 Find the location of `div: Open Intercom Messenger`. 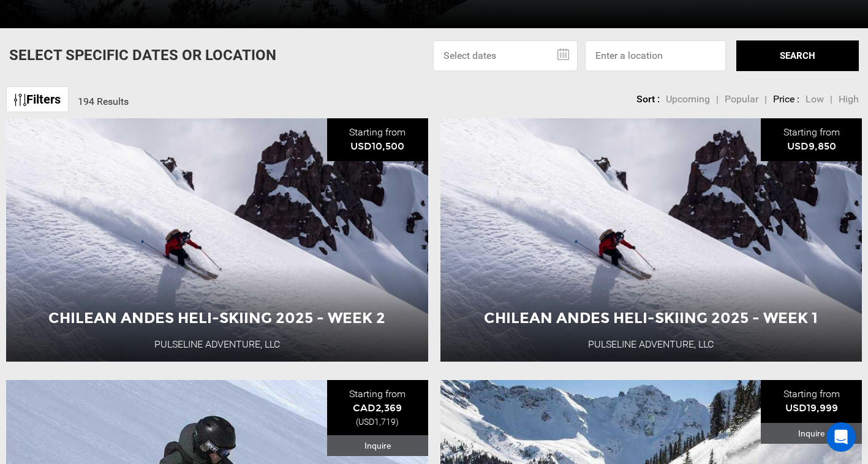

div: Open Intercom Messenger is located at coordinates (841, 437).